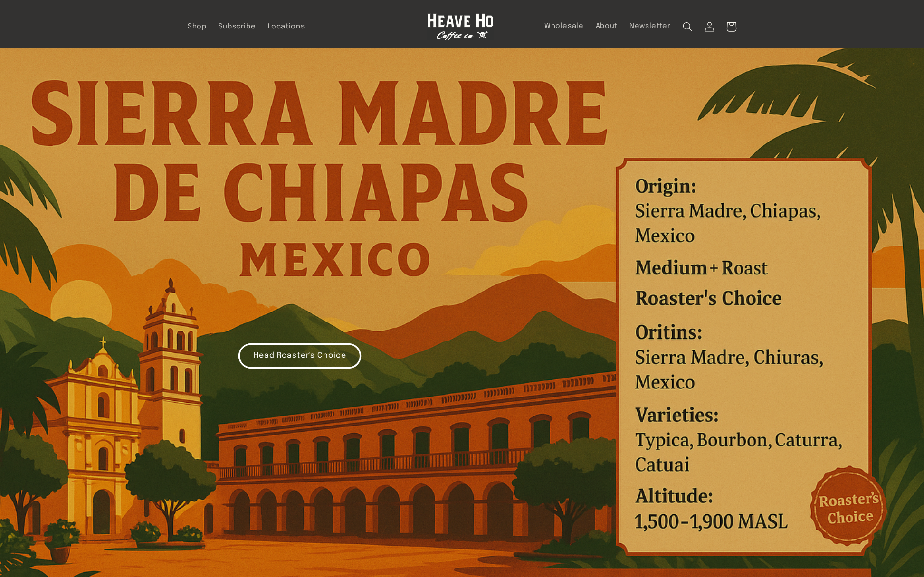  Describe the element at coordinates (286, 26) in the screenshot. I see `a: Locations` at that location.